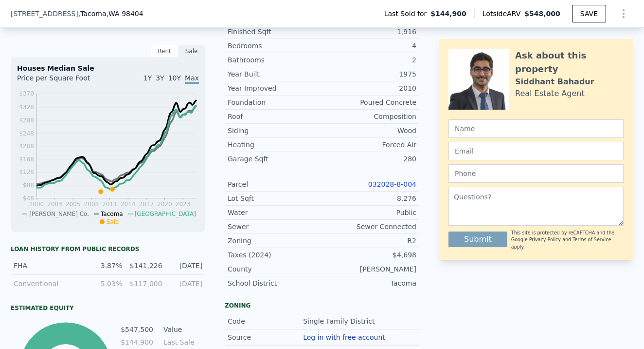 This screenshot has width=644, height=349. I want to click on span: 10Y, so click(174, 78).